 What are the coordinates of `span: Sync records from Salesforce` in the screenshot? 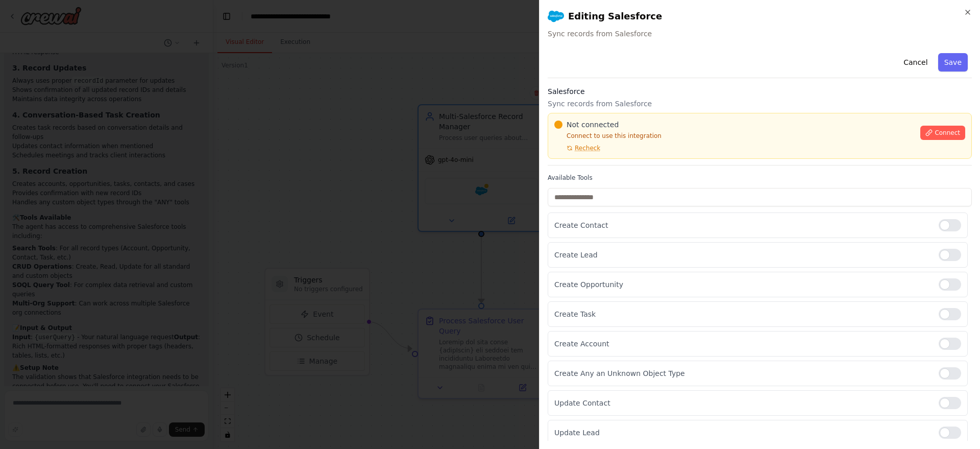 It's located at (760, 34).